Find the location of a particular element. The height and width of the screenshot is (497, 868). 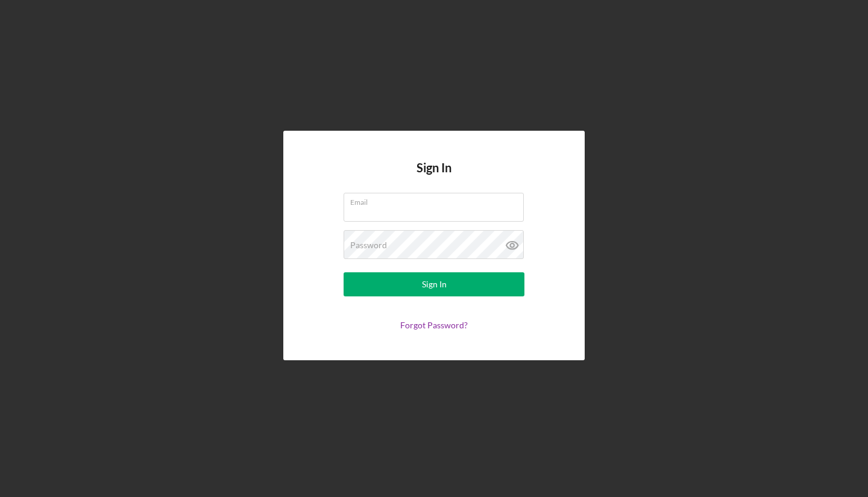

label: Password is located at coordinates (368, 245).